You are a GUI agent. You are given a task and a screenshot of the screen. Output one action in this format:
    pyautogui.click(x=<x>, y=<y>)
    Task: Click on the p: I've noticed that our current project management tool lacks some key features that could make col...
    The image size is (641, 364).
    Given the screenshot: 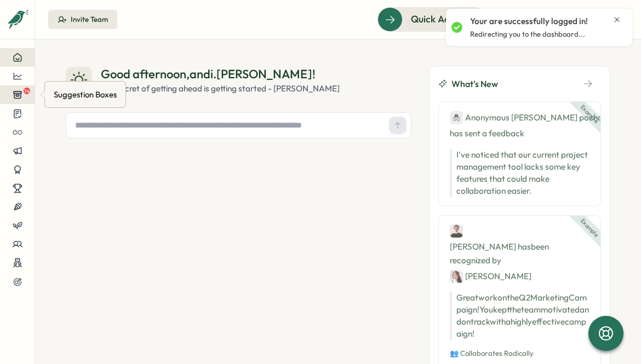 What is the action you would take?
    pyautogui.click(x=523, y=173)
    